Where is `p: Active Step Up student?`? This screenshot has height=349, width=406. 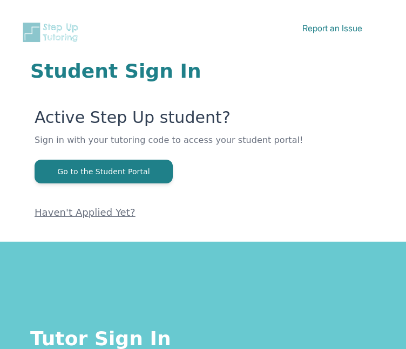 p: Active Step Up student? is located at coordinates (205, 121).